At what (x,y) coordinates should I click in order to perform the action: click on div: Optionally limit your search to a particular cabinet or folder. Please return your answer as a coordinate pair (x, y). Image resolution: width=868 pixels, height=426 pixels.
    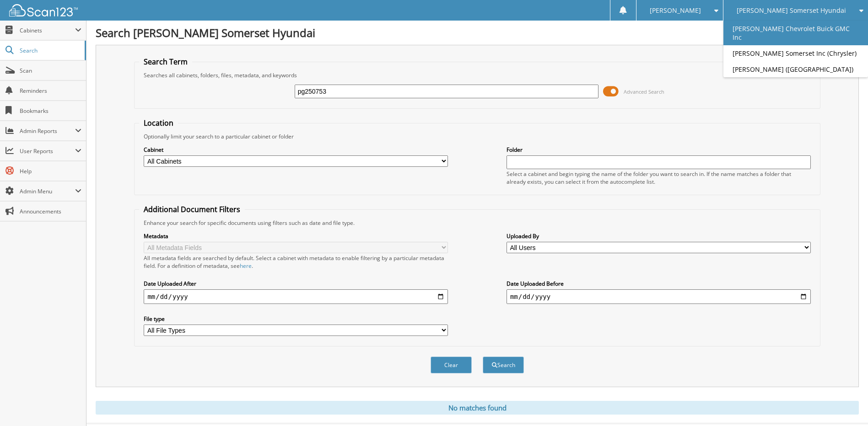
    Looking at the image, I should click on (477, 136).